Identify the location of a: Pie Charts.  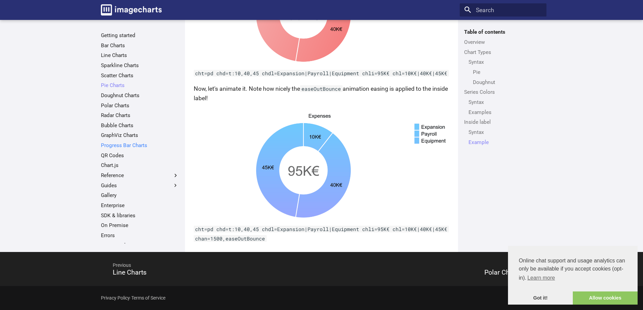
(140, 85).